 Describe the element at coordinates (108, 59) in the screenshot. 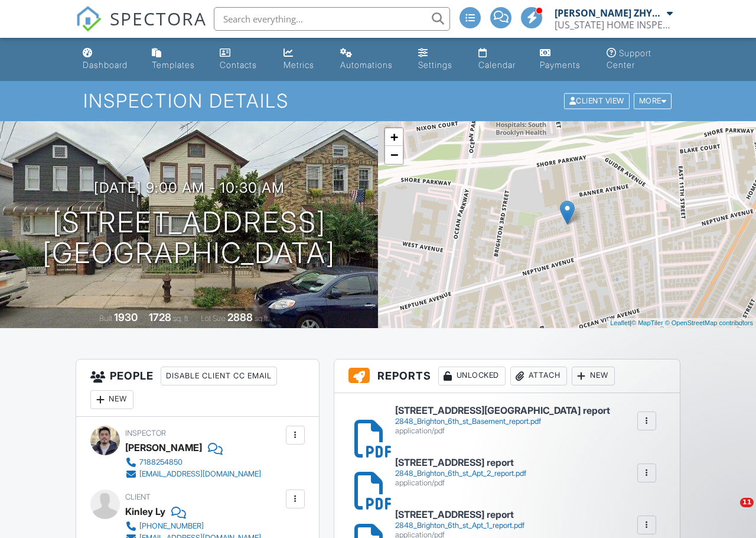

I see `a: Dashboard` at that location.